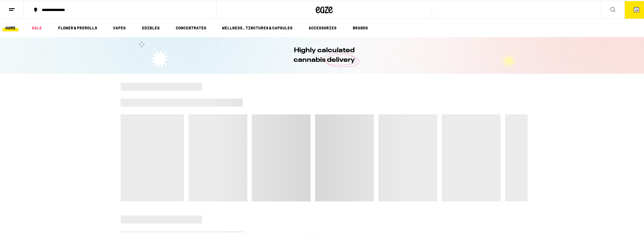  Describe the element at coordinates (10, 27) in the screenshot. I see `a: HOME` at that location.